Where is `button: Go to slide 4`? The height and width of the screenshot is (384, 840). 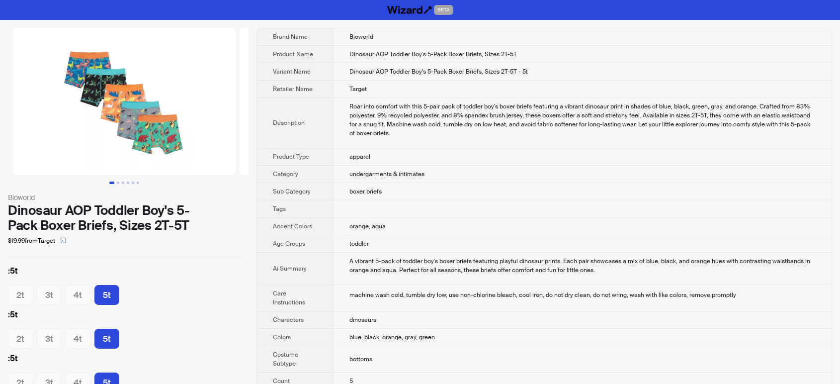 button: Go to slide 4 is located at coordinates (128, 182).